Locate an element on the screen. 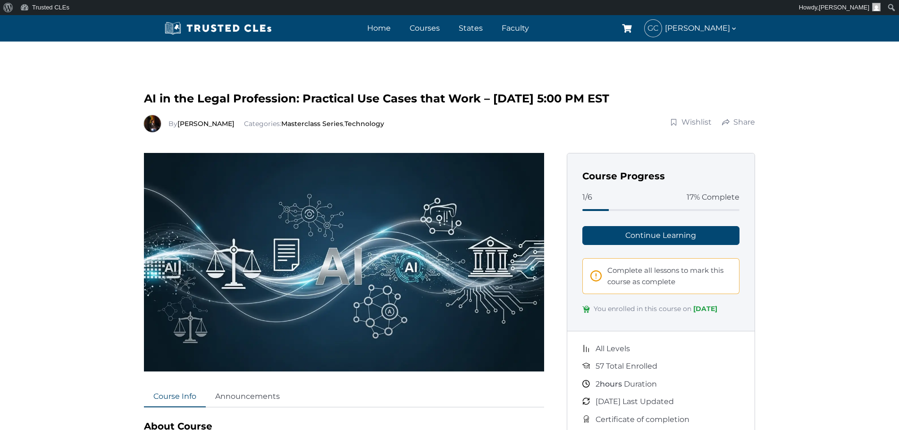 The height and width of the screenshot is (430, 899). img: AI-in-the-Legal-Profession.webp is located at coordinates (344, 262).